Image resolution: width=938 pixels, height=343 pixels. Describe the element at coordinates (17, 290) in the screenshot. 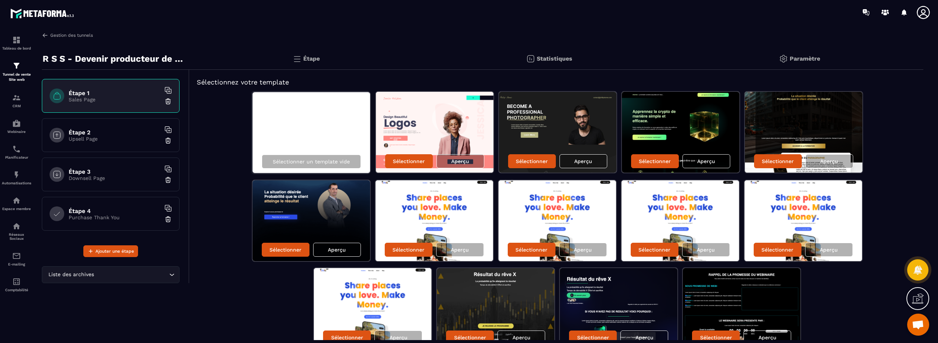

I see `p: Comptabilité` at that location.